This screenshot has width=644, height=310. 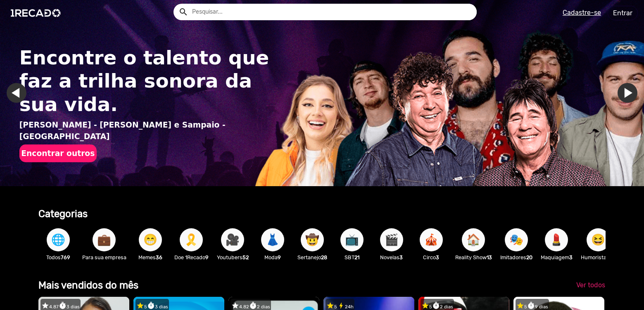 I want to click on p: Imitadores, so click(x=516, y=257).